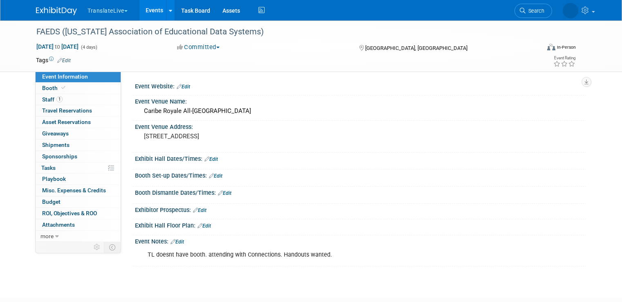 Image resolution: width=622 pixels, height=302 pixels. I want to click on a: Sponsorships, so click(78, 156).